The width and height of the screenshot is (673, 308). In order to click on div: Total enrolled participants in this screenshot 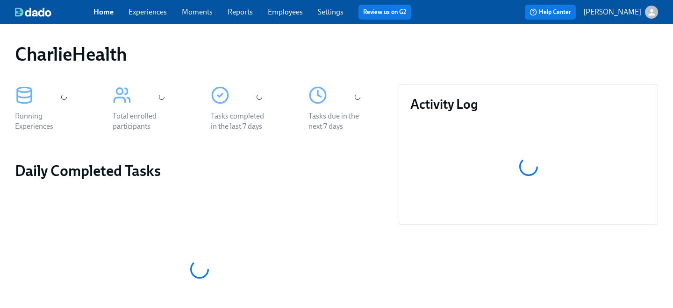, I will do `click(143, 122)`.